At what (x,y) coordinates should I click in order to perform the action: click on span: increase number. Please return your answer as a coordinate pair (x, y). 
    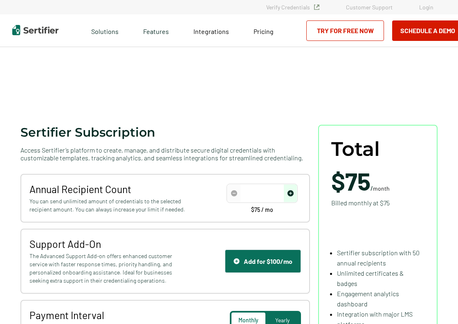
    Looking at the image, I should click on (290, 193).